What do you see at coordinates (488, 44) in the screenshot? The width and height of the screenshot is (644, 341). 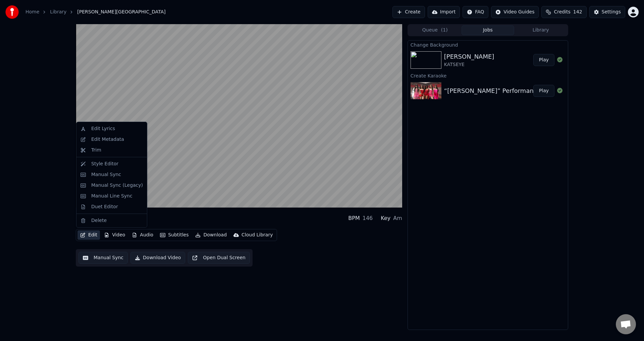 I see `div: Change Background` at bounding box center [488, 44].